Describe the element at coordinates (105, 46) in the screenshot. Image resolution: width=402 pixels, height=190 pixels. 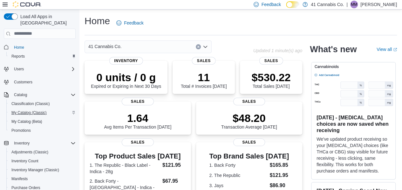
I see `span: 41 Cannabis Co.` at that location.